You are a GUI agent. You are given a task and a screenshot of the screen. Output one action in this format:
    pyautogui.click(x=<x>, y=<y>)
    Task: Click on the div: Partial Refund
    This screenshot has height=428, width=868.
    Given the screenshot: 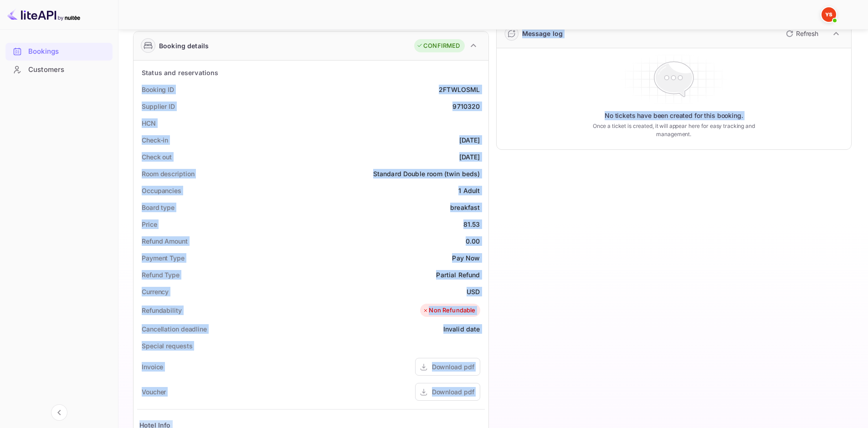 What is the action you would take?
    pyautogui.click(x=458, y=275)
    